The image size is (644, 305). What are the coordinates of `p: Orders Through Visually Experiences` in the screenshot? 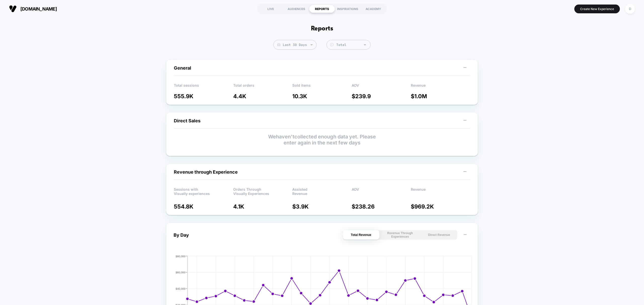 It's located at (263, 191).